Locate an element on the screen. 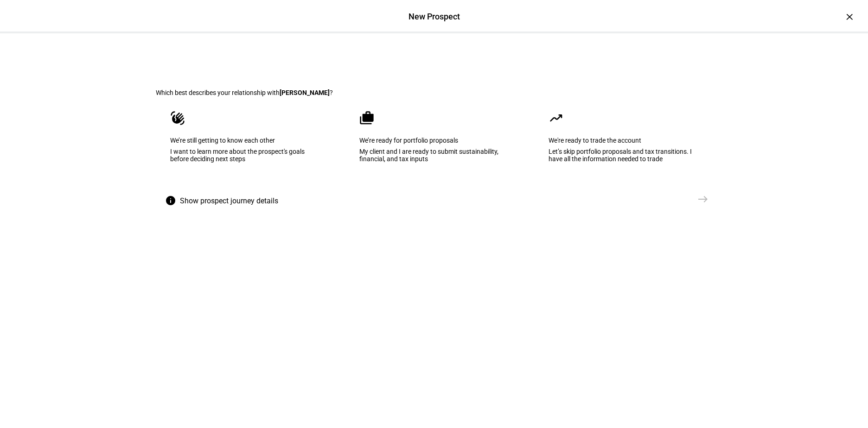 This screenshot has width=868, height=428. div: We’re ready for portfolio proposals is located at coordinates (434, 140).